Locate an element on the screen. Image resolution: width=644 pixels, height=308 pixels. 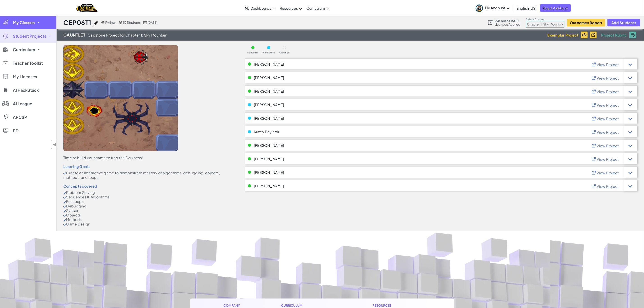
div: Concepts covered is located at coordinates (148, 186).